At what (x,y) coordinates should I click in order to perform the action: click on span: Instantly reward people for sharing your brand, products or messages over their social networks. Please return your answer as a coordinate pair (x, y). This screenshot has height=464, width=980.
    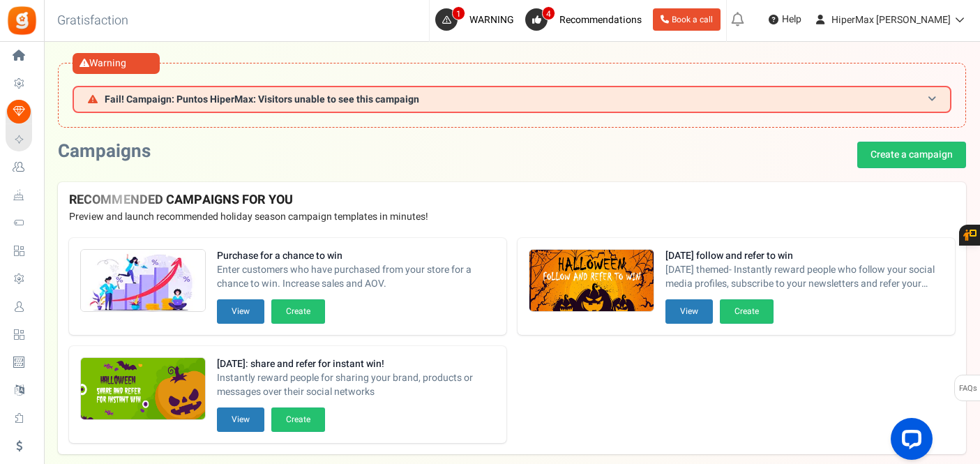
    Looking at the image, I should click on (355, 386).